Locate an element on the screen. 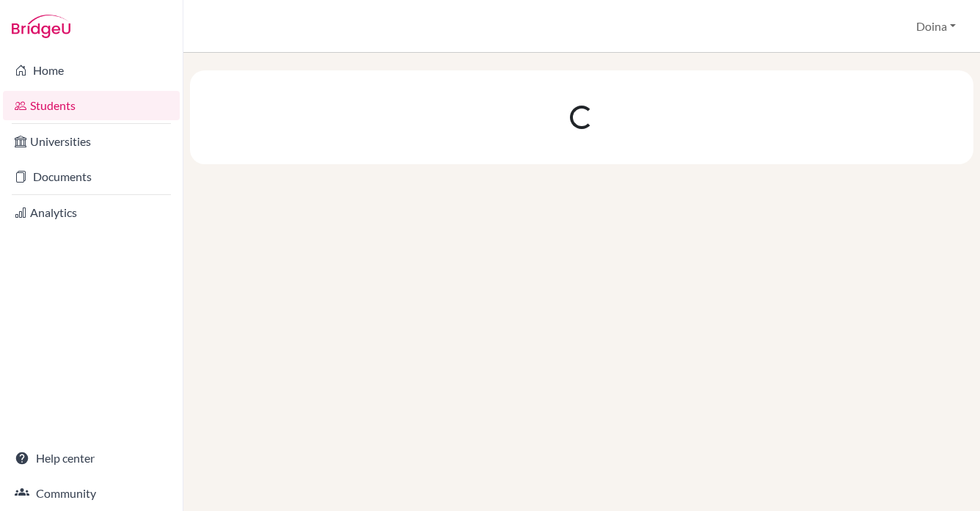  a: Help center is located at coordinates (91, 458).